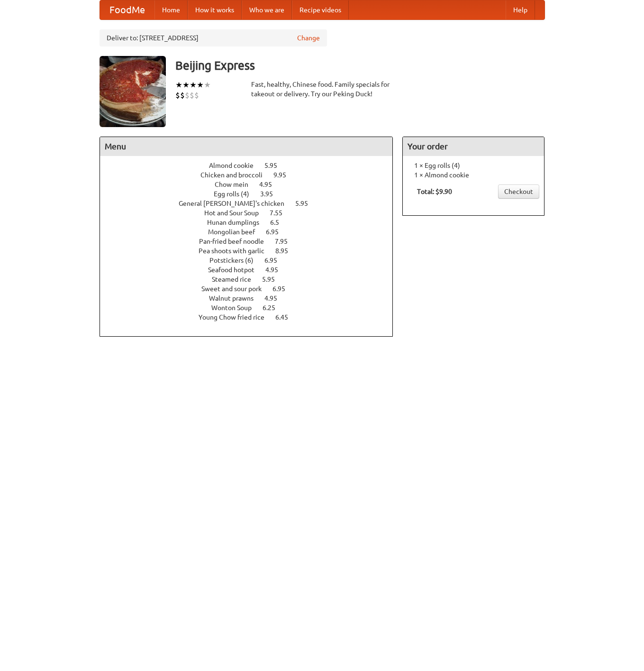 Image resolution: width=644 pixels, height=671 pixels. Describe the element at coordinates (252, 175) in the screenshot. I see `a: Chicken and broccoli 9.95` at that location.